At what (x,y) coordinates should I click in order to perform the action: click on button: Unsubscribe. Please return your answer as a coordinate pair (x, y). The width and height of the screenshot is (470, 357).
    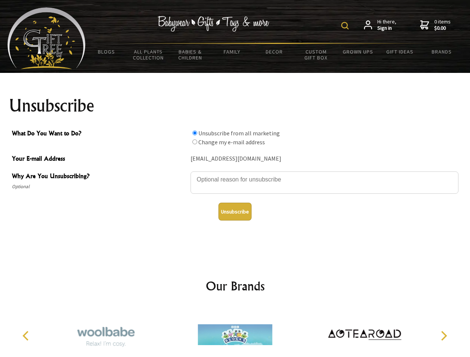
    Looking at the image, I should click on (235, 212).